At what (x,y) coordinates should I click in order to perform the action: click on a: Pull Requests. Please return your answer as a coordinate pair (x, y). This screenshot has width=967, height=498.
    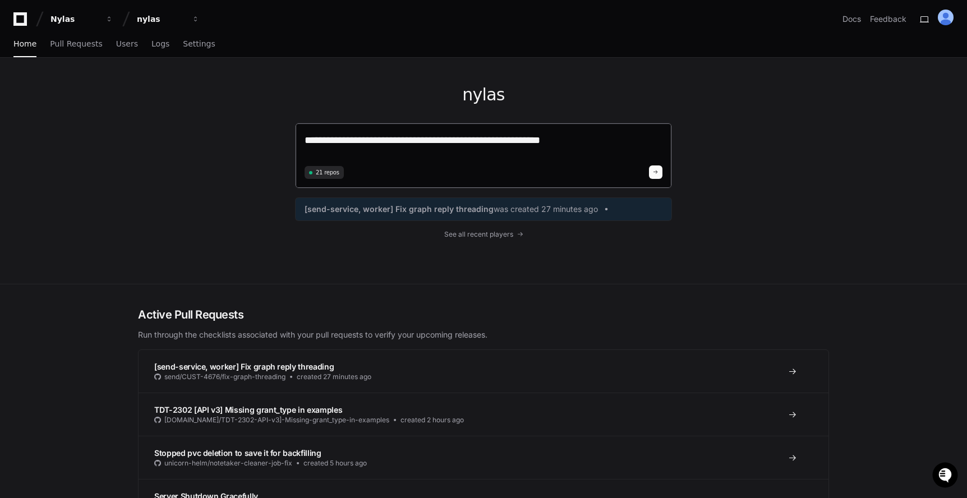
    Looking at the image, I should click on (76, 44).